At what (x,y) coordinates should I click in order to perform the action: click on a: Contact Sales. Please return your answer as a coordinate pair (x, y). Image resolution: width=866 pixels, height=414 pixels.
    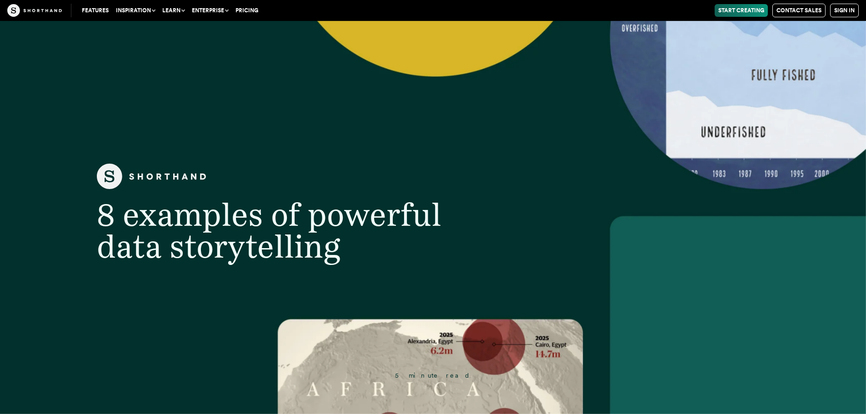
    Looking at the image, I should click on (799, 10).